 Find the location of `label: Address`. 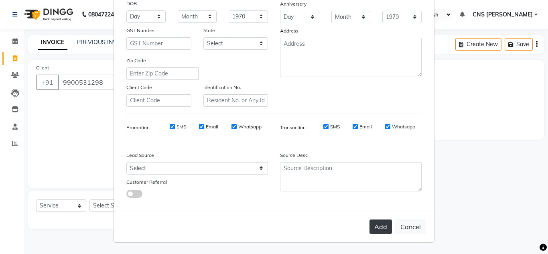

label: Address is located at coordinates (289, 31).